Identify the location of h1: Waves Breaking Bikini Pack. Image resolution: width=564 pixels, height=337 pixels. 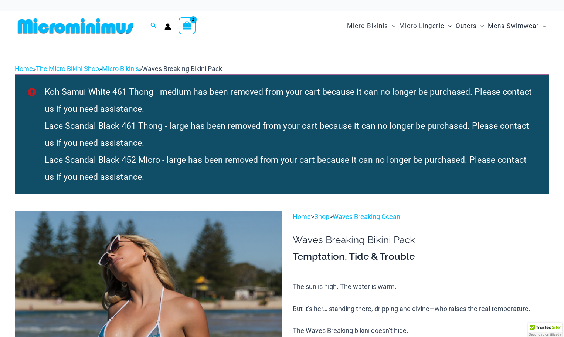
(421, 239).